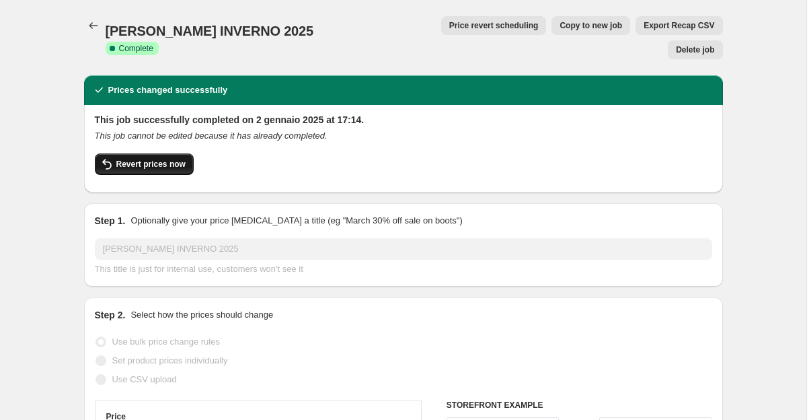  What do you see at coordinates (202, 315) in the screenshot?
I see `p: Select how the prices should change` at bounding box center [202, 315].